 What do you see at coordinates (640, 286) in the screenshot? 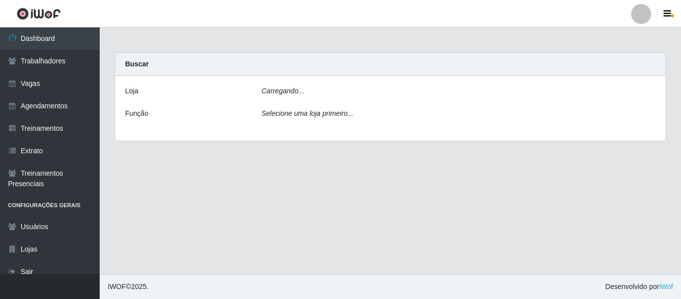
I see `span: Desenvolvido por` at bounding box center [640, 286].